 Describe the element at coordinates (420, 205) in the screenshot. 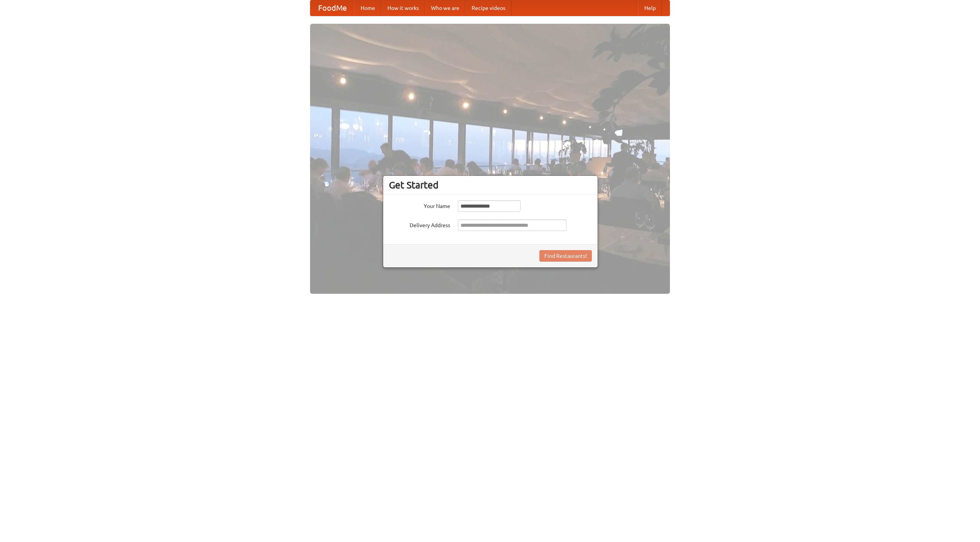

I see `label: Your Name` at that location.